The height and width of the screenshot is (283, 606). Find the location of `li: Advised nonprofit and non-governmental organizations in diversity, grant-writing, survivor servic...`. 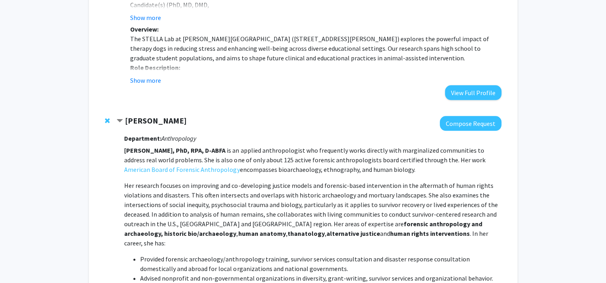

li: Advised nonprofit and non-governmental organizations in diversity, grant-writing, survivor servic... is located at coordinates (320, 279).